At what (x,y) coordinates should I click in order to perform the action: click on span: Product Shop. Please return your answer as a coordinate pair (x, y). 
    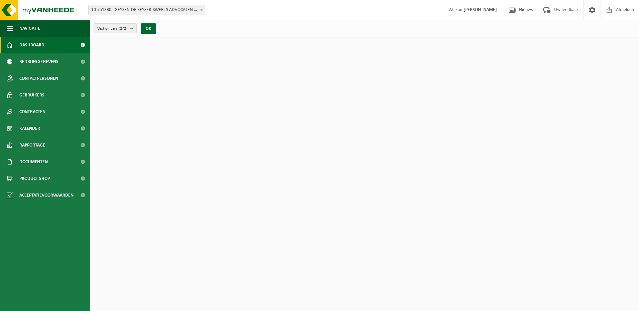
    Looking at the image, I should click on (34, 179).